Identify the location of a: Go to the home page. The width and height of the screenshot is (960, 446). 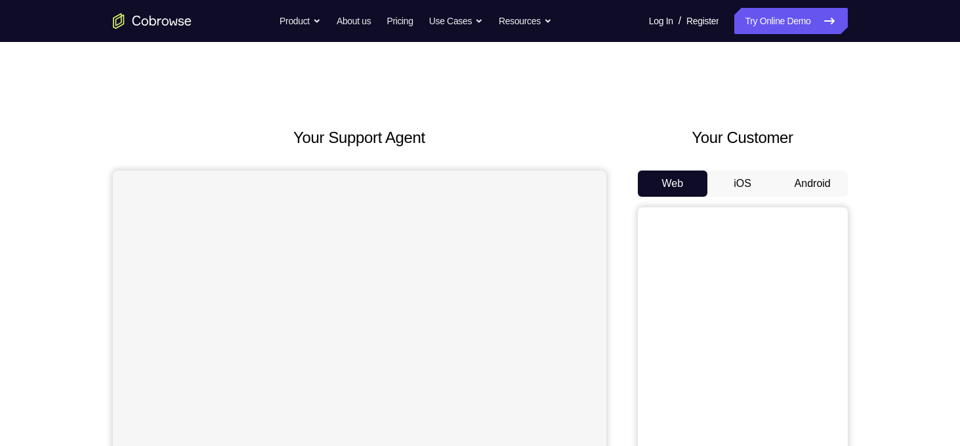
(152, 21).